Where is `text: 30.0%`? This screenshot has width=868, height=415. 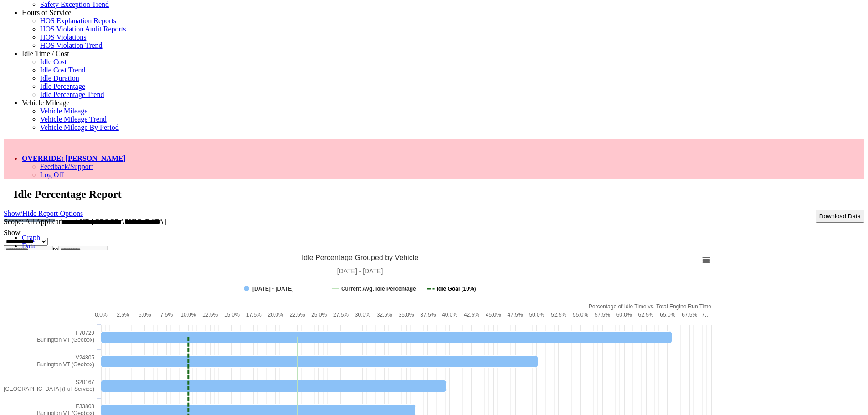
text: 30.0% is located at coordinates (362, 315).